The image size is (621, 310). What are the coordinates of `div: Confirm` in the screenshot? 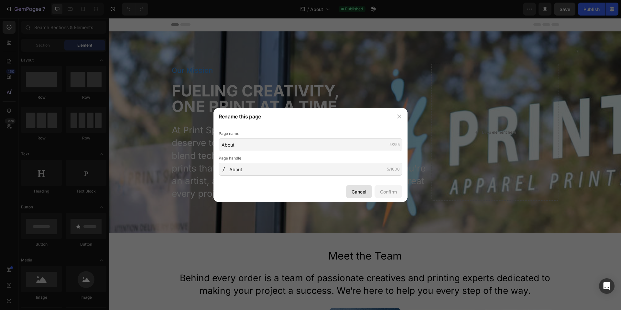 It's located at (389, 192).